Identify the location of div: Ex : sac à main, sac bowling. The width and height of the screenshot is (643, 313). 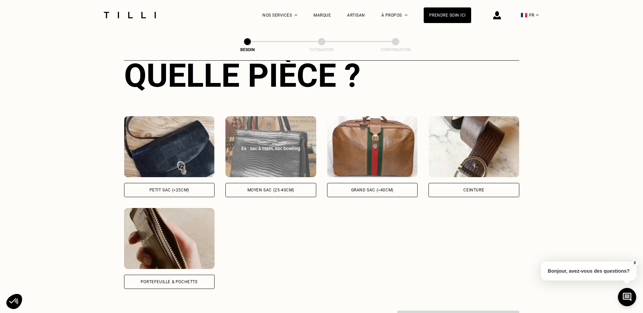
(271, 148).